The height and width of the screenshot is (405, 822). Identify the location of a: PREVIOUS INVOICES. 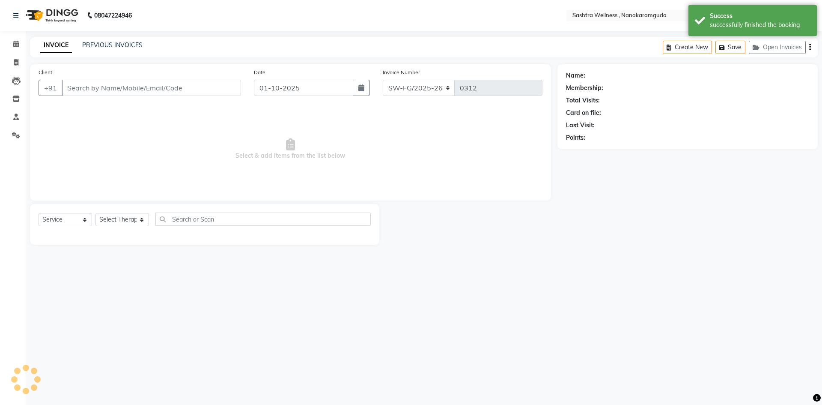
(112, 45).